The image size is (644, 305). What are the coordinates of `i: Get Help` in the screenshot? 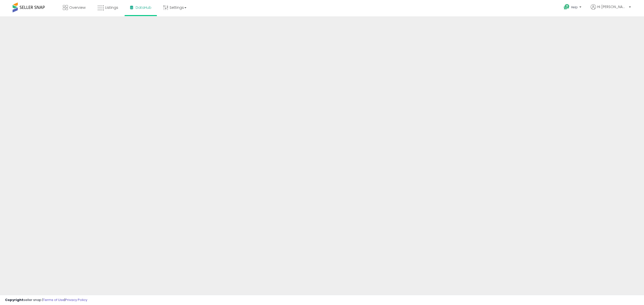 It's located at (566, 7).